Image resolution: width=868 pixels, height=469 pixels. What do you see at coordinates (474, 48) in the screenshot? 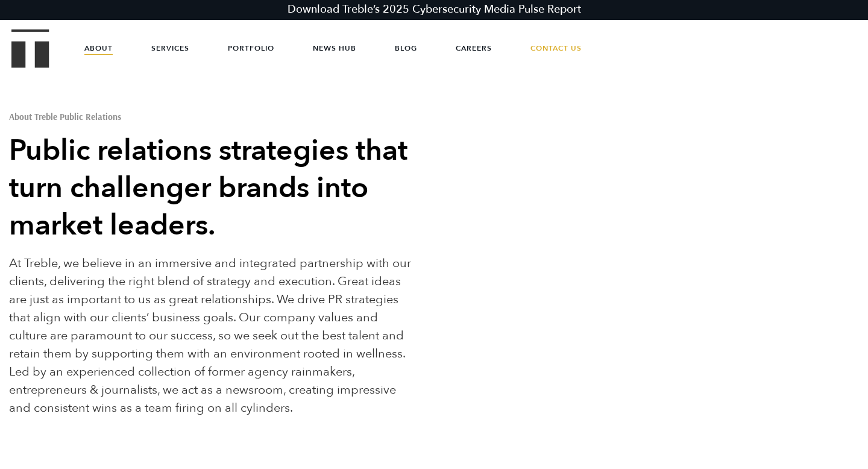
I see `a: Careers` at bounding box center [474, 48].